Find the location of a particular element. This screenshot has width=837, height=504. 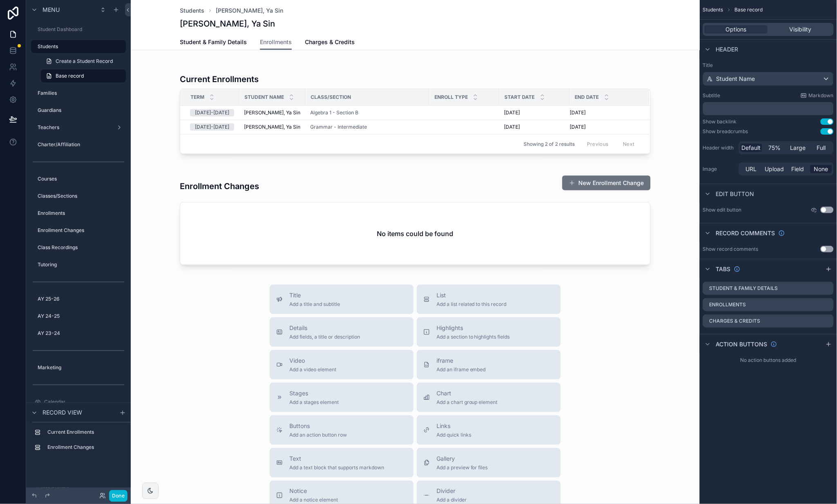

a: Families is located at coordinates (78, 93).